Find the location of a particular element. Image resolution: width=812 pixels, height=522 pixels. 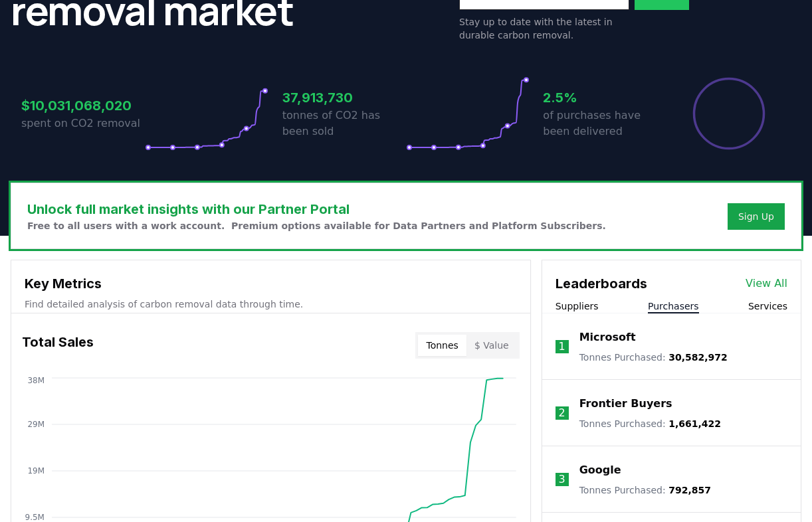

tspan: 38M is located at coordinates (36, 380).